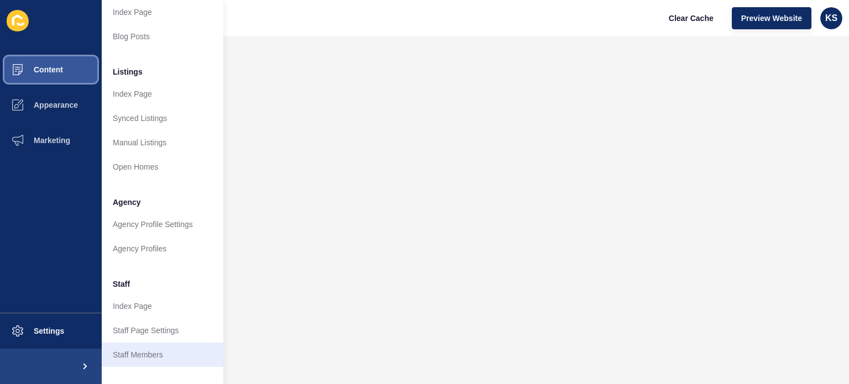 This screenshot has width=849, height=384. I want to click on span: Staff, so click(121, 284).